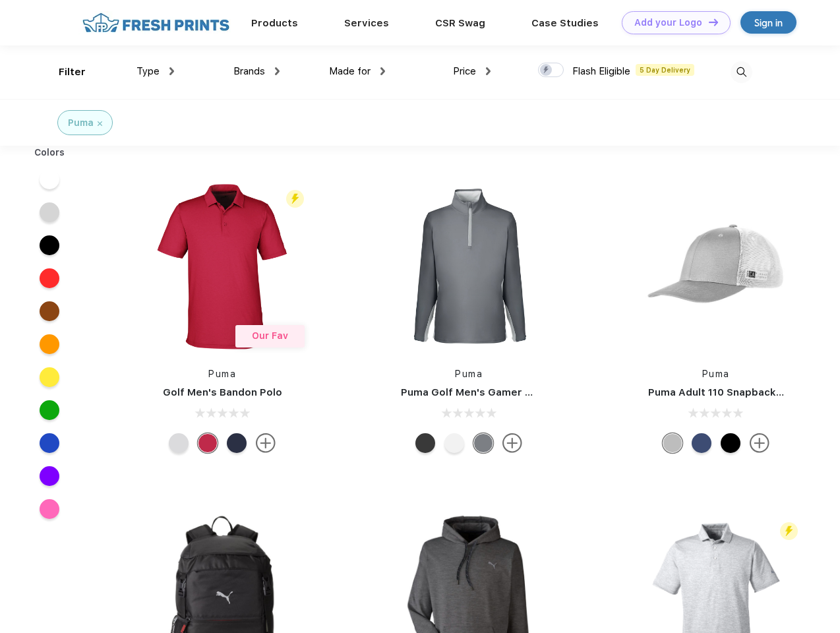 The width and height of the screenshot is (840, 633). I want to click on img: DT, so click(714, 22).